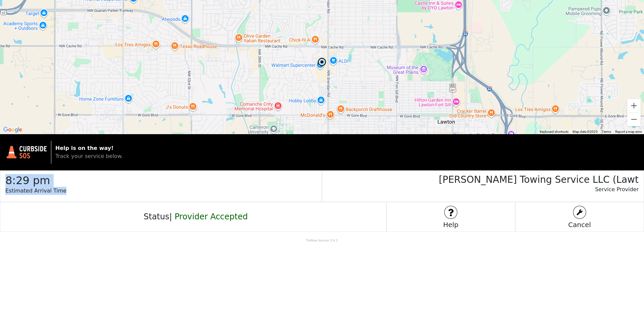 This screenshot has height=323, width=644. I want to click on p: Service Provider, so click(481, 193).